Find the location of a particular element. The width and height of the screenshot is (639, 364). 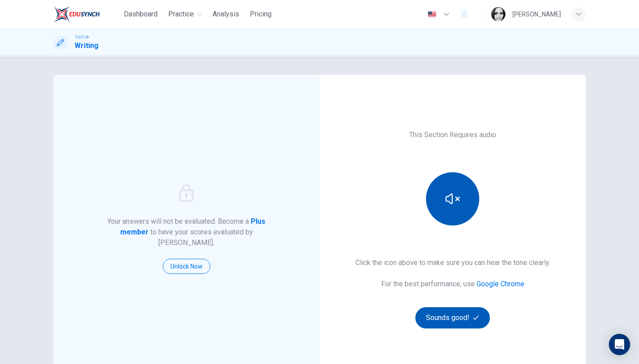

span: Dashboard is located at coordinates (141, 14).